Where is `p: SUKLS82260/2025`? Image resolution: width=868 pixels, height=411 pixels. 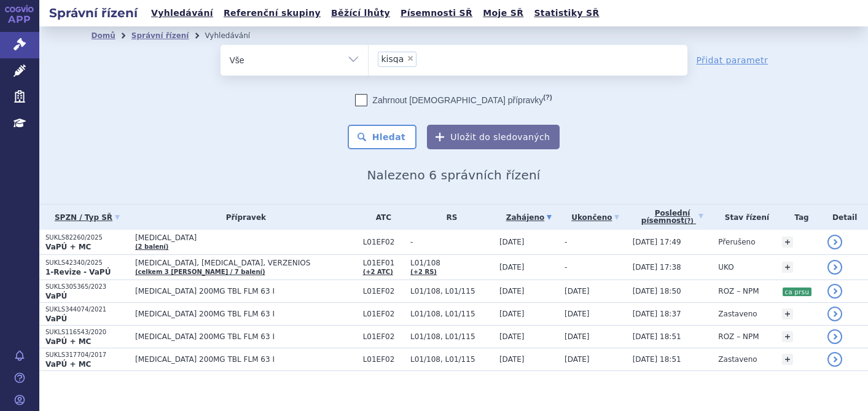 p: SUKLS82260/2025 is located at coordinates (87, 238).